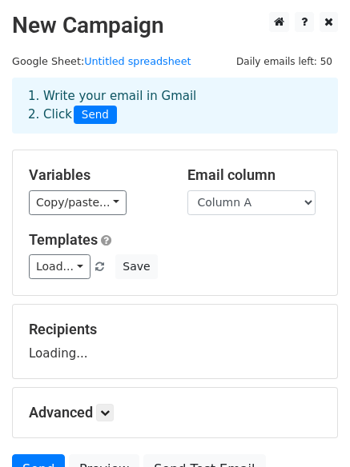 Image resolution: width=350 pixels, height=467 pixels. What do you see at coordinates (78, 202) in the screenshot?
I see `a: Copy/paste...` at bounding box center [78, 202].